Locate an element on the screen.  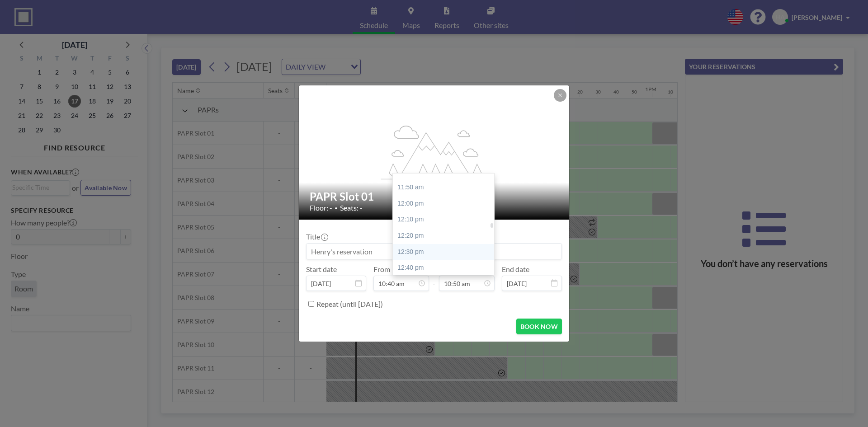
input: Henry's reservation is located at coordinates (434, 251).